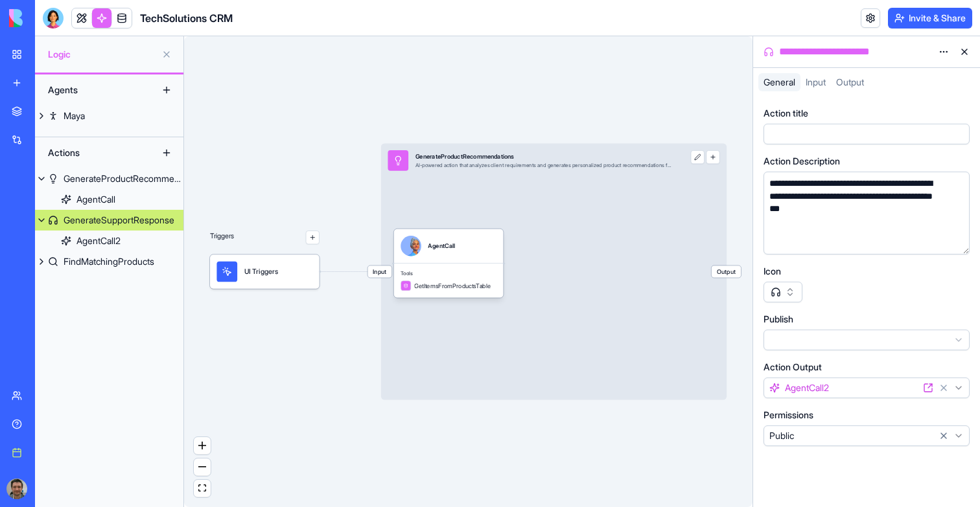 This screenshot has width=980, height=507. Describe the element at coordinates (801, 162) in the screenshot. I see `label: Action Description` at that location.